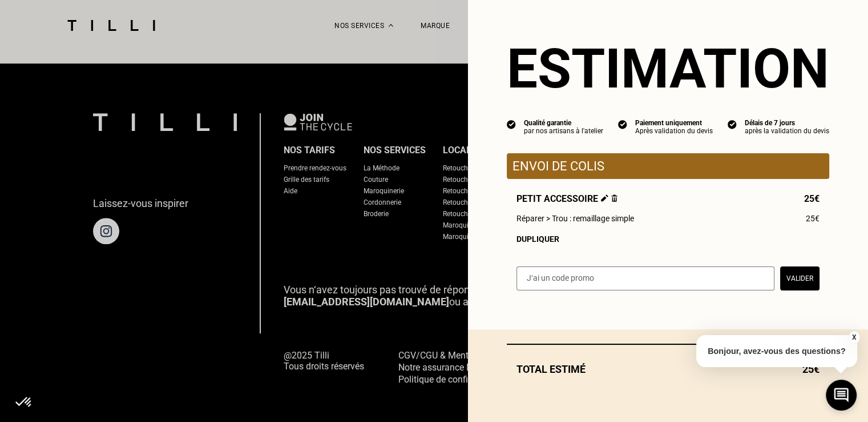 The width and height of the screenshot is (868, 422). Describe the element at coordinates (564, 123) in the screenshot. I see `div: Qualité garantie` at that location.